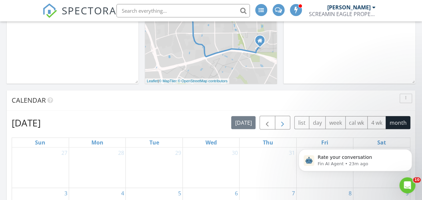 This screenshot has height=200, width=422. Describe the element at coordinates (122, 193) in the screenshot. I see `a: Go to August 4, 2025` at that location.